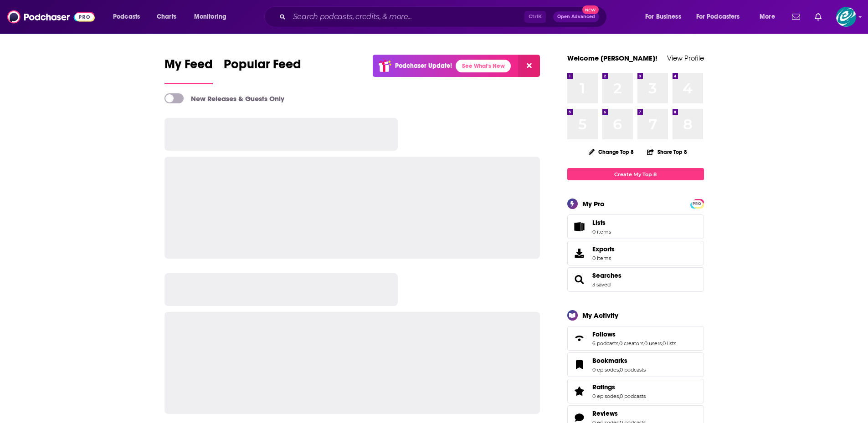 The width and height of the screenshot is (868, 423). What do you see at coordinates (591, 10) in the screenshot?
I see `span: New` at bounding box center [591, 10].